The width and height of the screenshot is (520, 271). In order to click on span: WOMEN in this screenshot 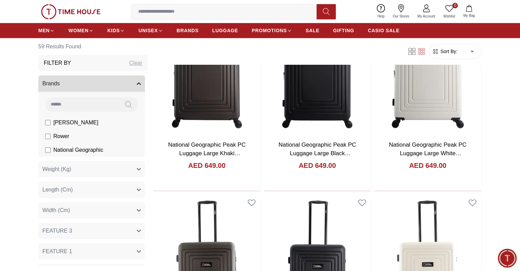, I will do `click(78, 30)`.